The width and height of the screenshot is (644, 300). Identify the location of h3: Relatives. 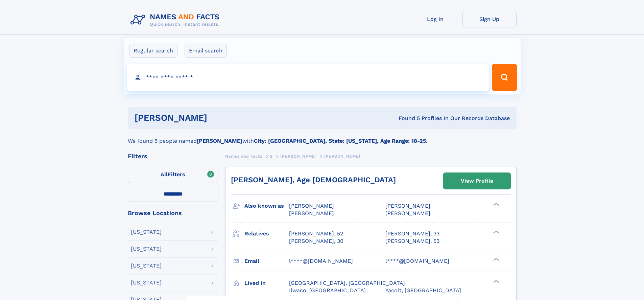
(267, 234).